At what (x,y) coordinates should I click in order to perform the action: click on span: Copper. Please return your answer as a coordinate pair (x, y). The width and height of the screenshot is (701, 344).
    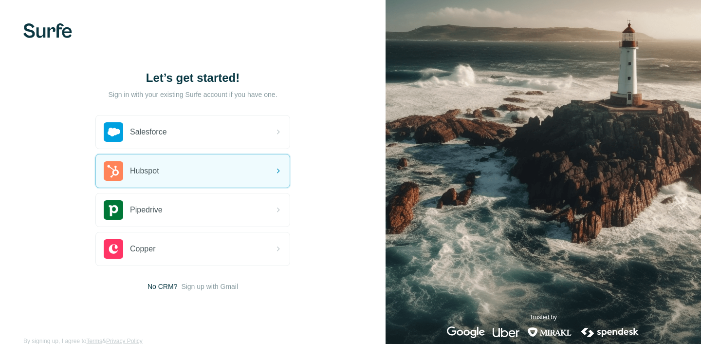
    Looking at the image, I should click on (143, 249).